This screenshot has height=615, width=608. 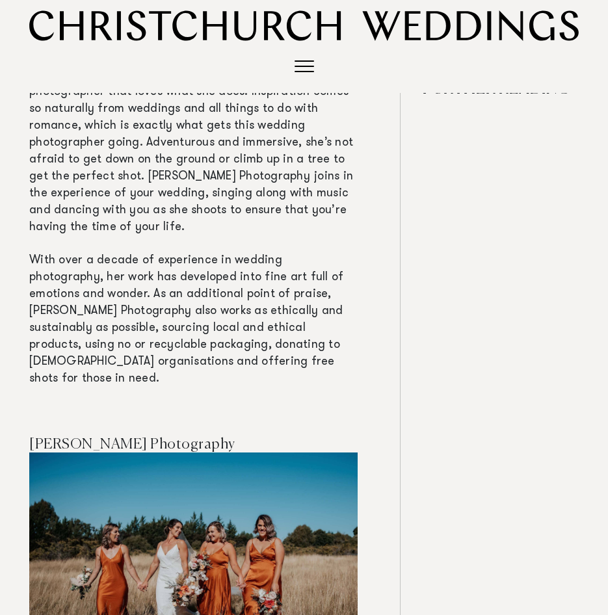 What do you see at coordinates (304, 25) in the screenshot?
I see `img: Christchurch Weddings Logo` at bounding box center [304, 25].